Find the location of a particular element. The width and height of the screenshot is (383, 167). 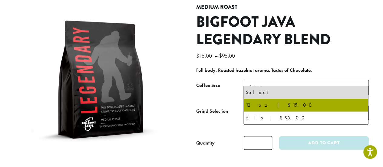

bdi: 15.00 is located at coordinates (205, 53).